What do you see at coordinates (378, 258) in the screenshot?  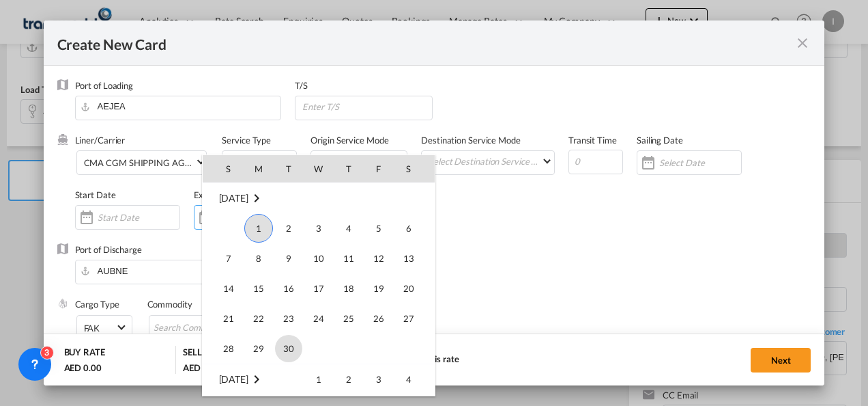 I see `td: Friday September 12 2025` at bounding box center [378, 258].